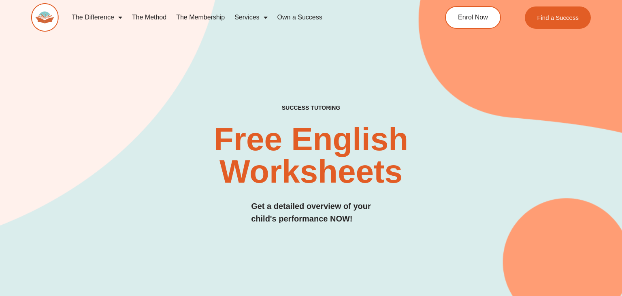  Describe the element at coordinates (97, 17) in the screenshot. I see `a: The Difference` at that location.